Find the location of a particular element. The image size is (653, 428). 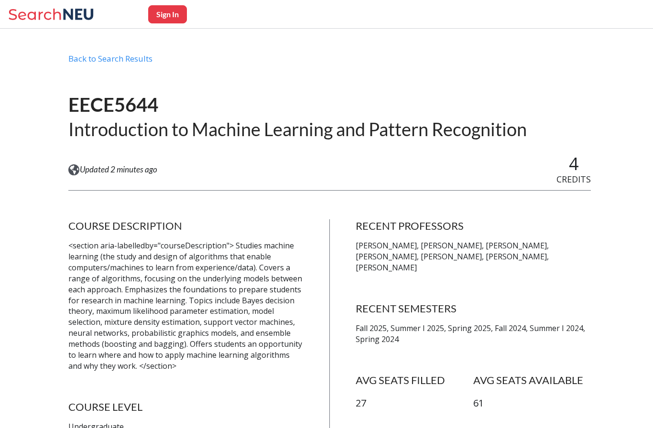

span: Updated 2 minutes ago is located at coordinates (119, 170).